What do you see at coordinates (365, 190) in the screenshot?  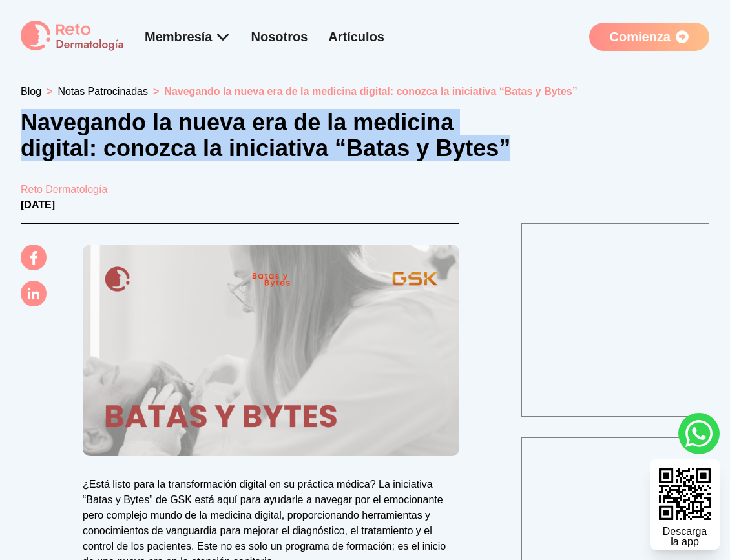 I see `p: Reto Dermatología` at bounding box center [365, 190].